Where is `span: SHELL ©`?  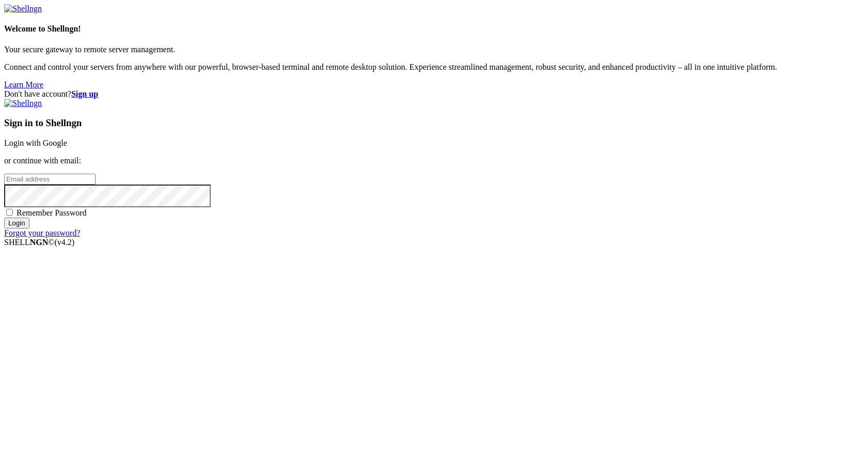
span: SHELL © is located at coordinates (39, 242).